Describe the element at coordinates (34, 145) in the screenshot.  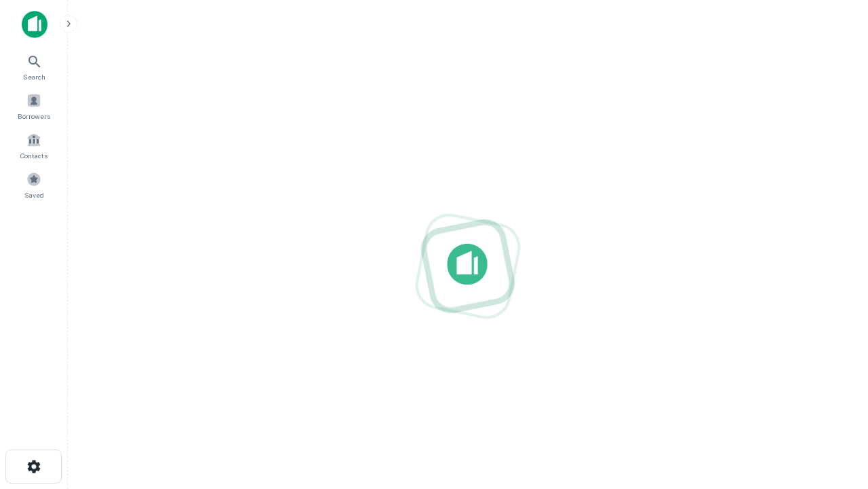
I see `div: Contacts` at that location.